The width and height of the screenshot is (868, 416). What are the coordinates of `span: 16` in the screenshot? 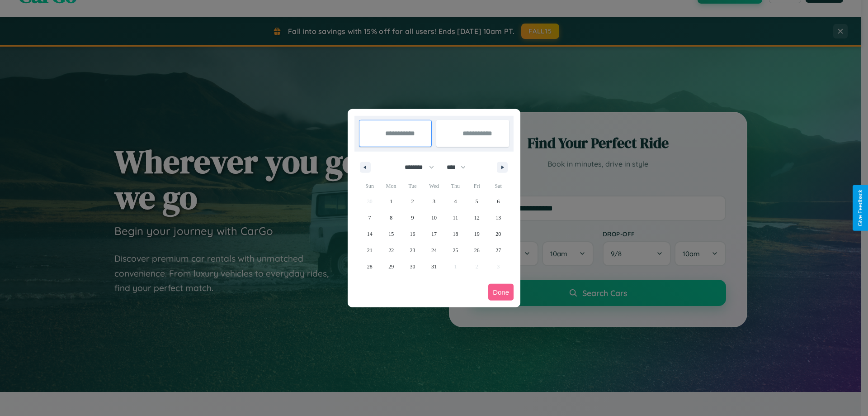 It's located at (413, 234).